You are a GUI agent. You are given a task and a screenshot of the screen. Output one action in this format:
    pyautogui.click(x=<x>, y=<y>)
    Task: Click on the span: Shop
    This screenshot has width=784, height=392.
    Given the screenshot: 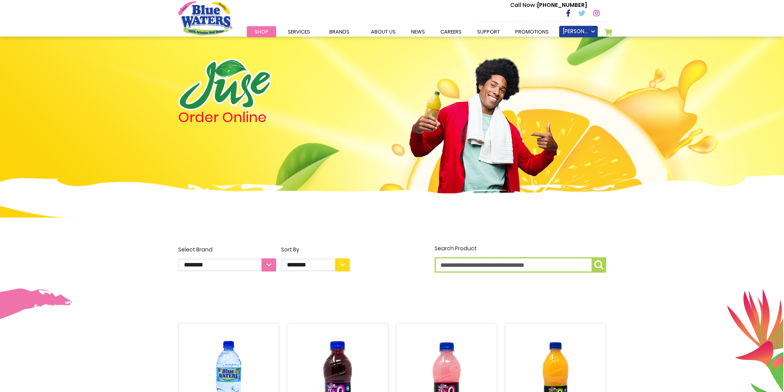 What is the action you would take?
    pyautogui.click(x=261, y=32)
    